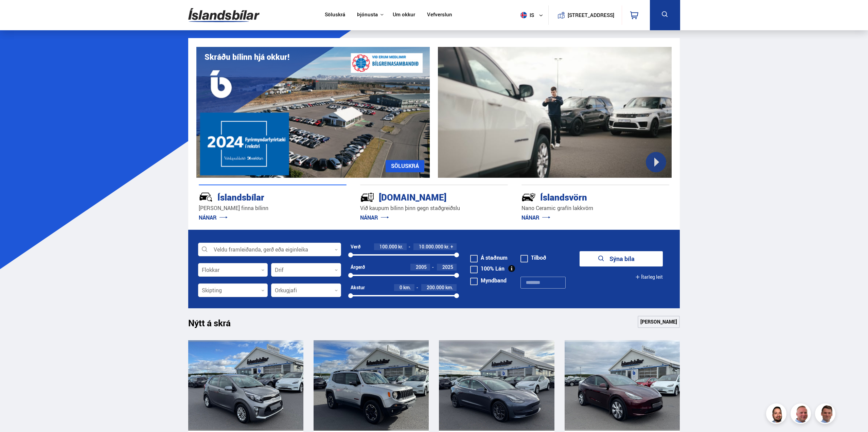  What do you see at coordinates (523, 15) in the screenshot?
I see `img: svg+xml;base64,PHN2ZyB4bWxucz0iaHR0cDovL3d3dy53My5vcmcvMjAwMC9zdmciIHdpZHRoPSI1MTIiIGhlaWdodD0iNT...` at bounding box center [523, 15].